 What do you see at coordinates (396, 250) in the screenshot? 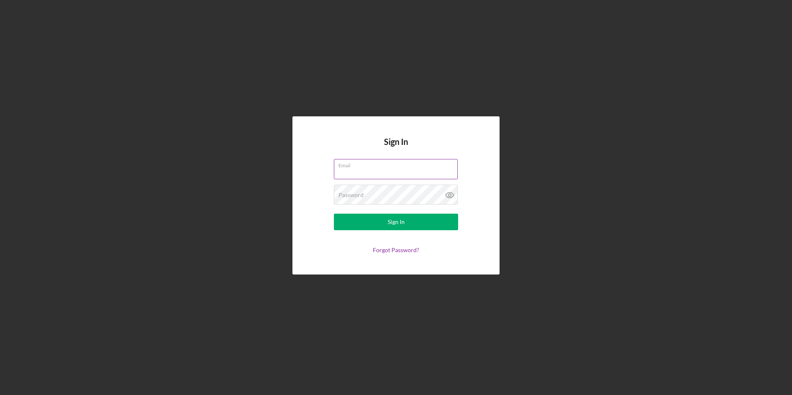
I see `a: Forgot Password?` at bounding box center [396, 250].